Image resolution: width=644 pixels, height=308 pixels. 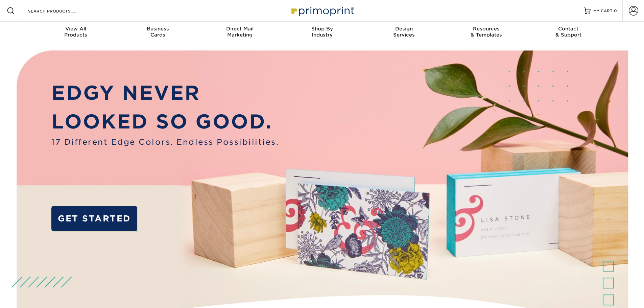 I want to click on a: View AllProducts, so click(x=76, y=33).